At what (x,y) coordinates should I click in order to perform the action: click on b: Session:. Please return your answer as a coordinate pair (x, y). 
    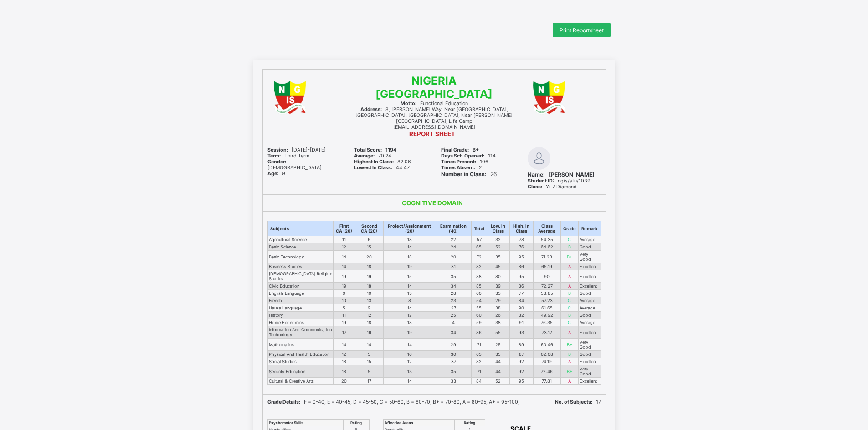
    Looking at the image, I should click on (277, 150).